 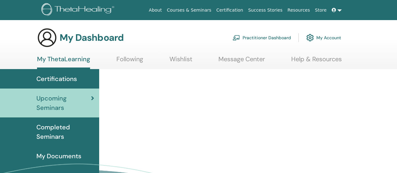 What do you see at coordinates (65, 132) in the screenshot?
I see `span: Completed Seminars` at bounding box center [65, 132].